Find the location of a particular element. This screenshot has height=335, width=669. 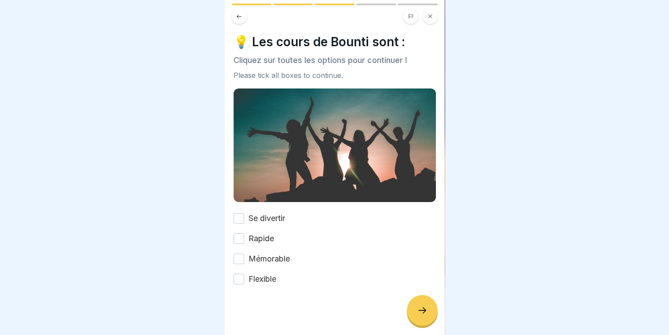

label: Rapide is located at coordinates (261, 238).